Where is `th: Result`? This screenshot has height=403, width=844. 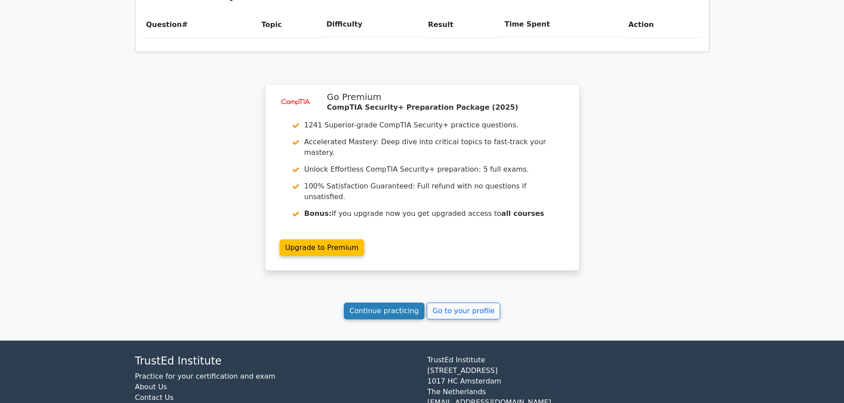 th: Result is located at coordinates (462, 24).